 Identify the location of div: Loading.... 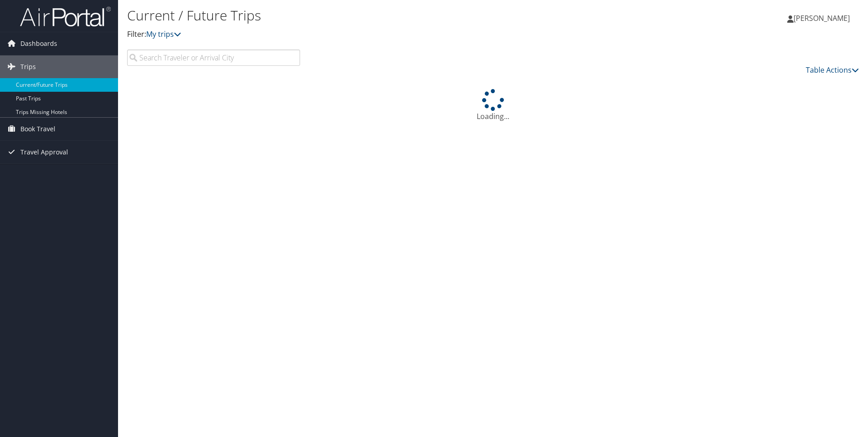
(493, 105).